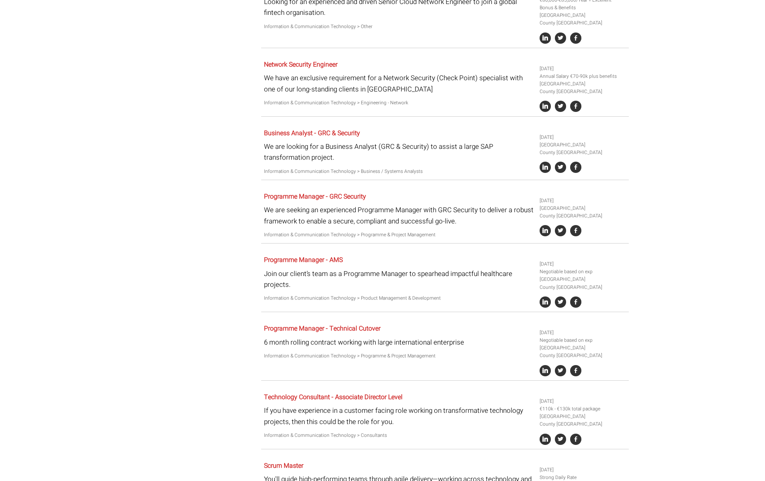 This screenshot has height=481, width=765. What do you see at coordinates (333, 398) in the screenshot?
I see `a: Technology Consultant - Associate Director Level` at bounding box center [333, 398].